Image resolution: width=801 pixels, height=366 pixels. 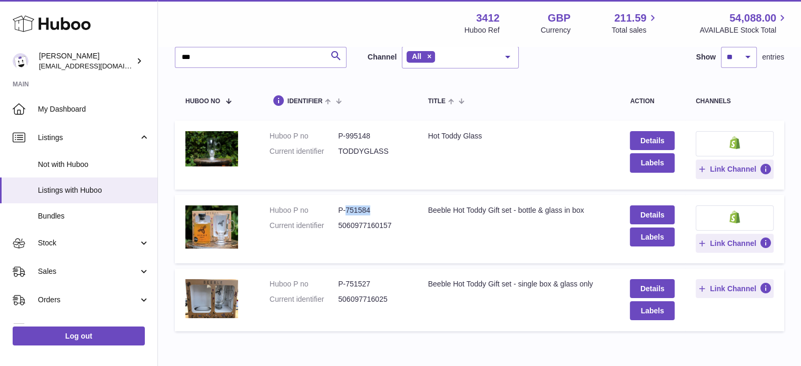 I want to click on span: Total sales, so click(x=634, y=30).